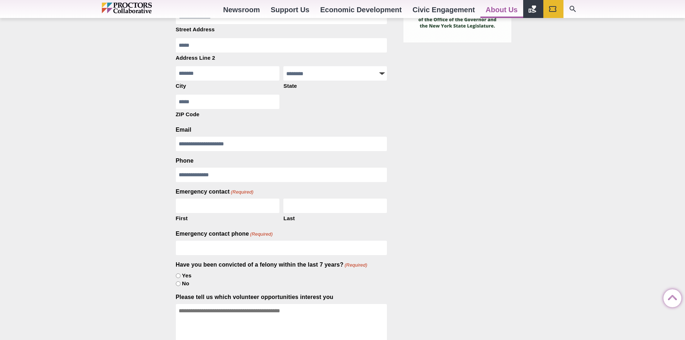 The image size is (685, 340). What do you see at coordinates (335, 85) in the screenshot?
I see `label: State` at bounding box center [335, 85].